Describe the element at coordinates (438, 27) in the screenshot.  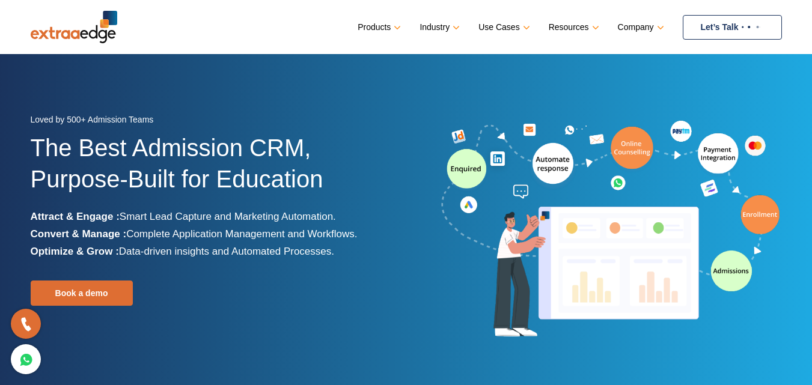
I see `a: Industry` at that location.